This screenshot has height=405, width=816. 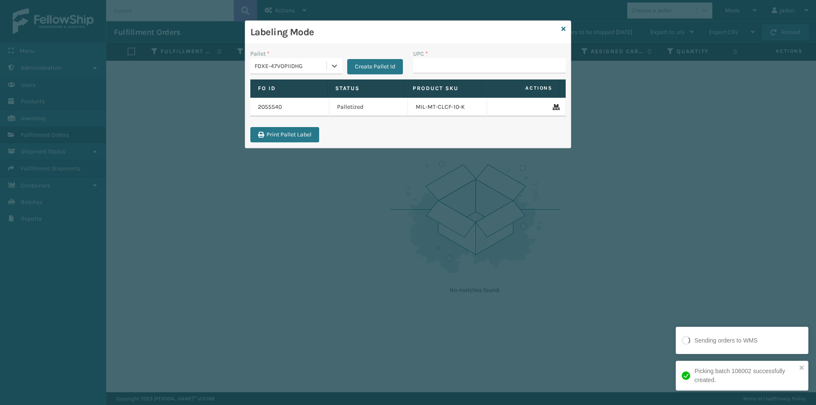 What do you see at coordinates (375, 67) in the screenshot?
I see `button: Create Pallet Id` at bounding box center [375, 67].